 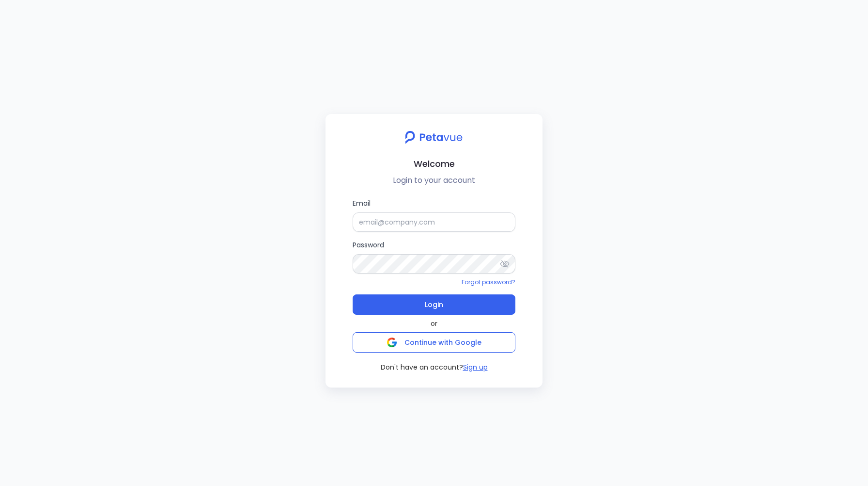 What do you see at coordinates (434, 181) in the screenshot?
I see `p: Login to your account` at bounding box center [434, 181].